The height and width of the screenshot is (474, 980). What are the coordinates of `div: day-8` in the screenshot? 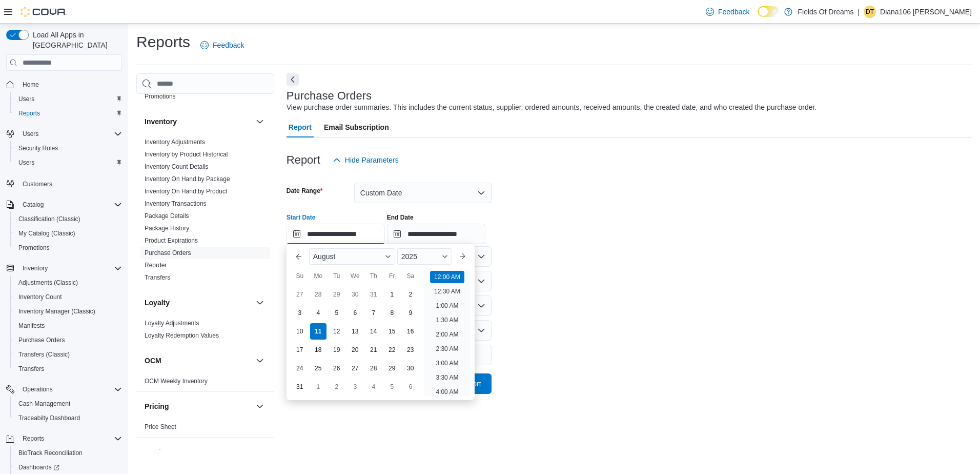 It's located at (392, 313).